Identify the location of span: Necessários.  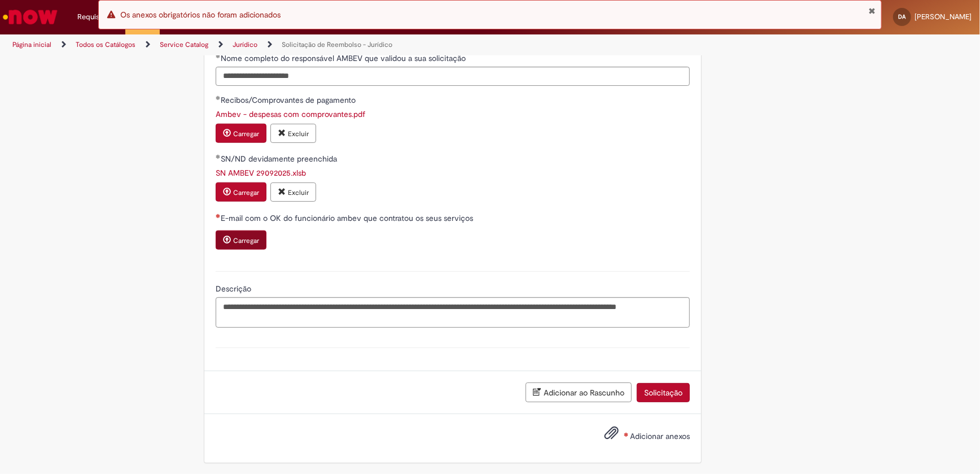
(218, 216).